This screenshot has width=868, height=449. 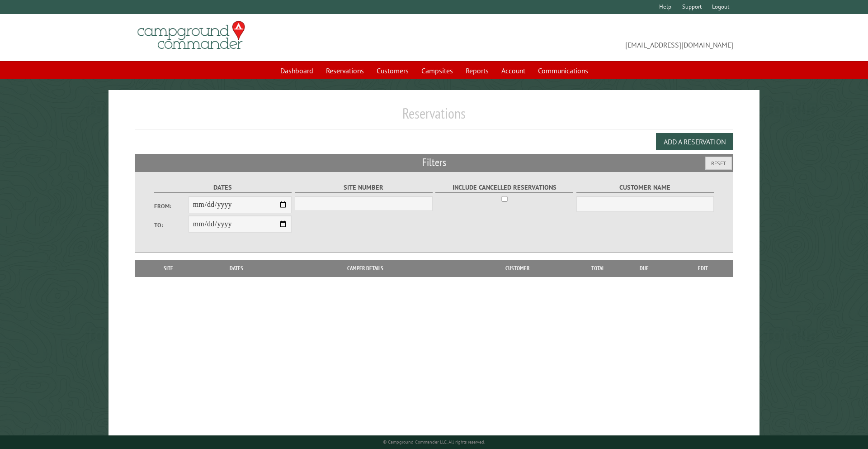 What do you see at coordinates (504, 187) in the screenshot?
I see `label: Include Cancelled Reservations` at bounding box center [504, 187].